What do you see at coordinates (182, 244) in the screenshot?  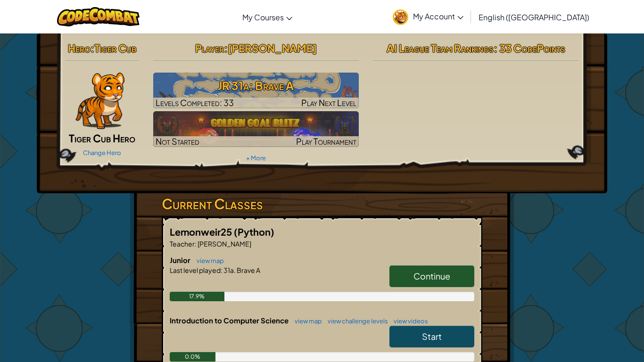 I see `span: Teacher` at bounding box center [182, 244].